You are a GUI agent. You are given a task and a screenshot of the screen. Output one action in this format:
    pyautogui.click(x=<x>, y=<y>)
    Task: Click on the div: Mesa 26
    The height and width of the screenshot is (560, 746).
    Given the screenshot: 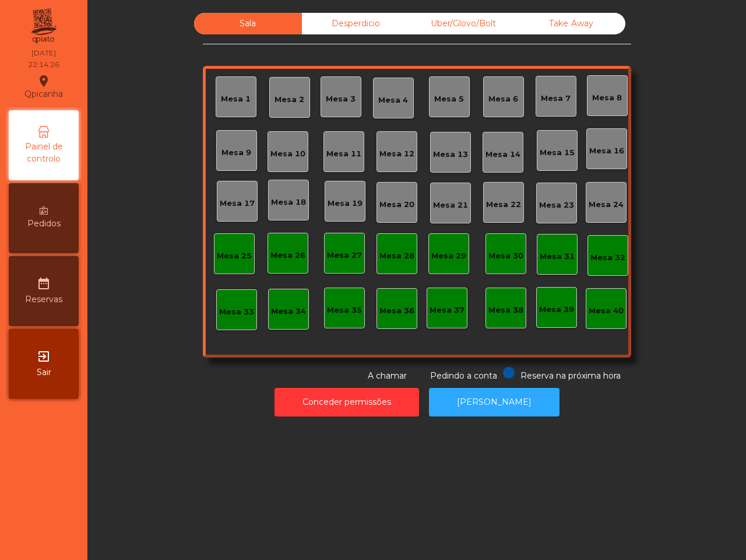 What is the action you would take?
    pyautogui.click(x=288, y=255)
    